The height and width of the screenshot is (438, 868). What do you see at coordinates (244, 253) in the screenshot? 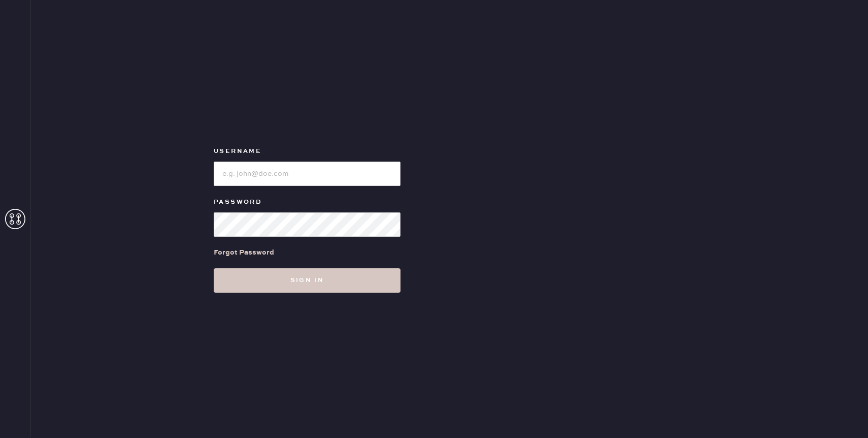
I see `div: Forgot Password` at bounding box center [244, 253].